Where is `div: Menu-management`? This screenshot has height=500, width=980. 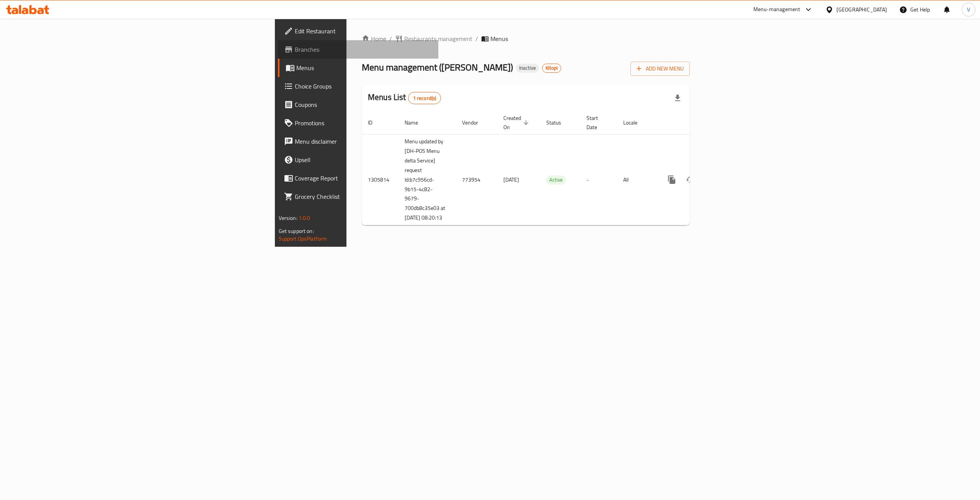 div: Menu-management is located at coordinates (776, 10).